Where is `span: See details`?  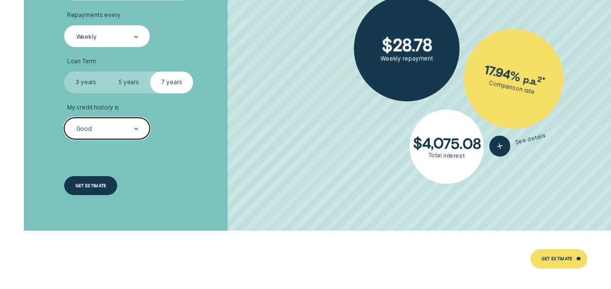 span: See details is located at coordinates (530, 138).